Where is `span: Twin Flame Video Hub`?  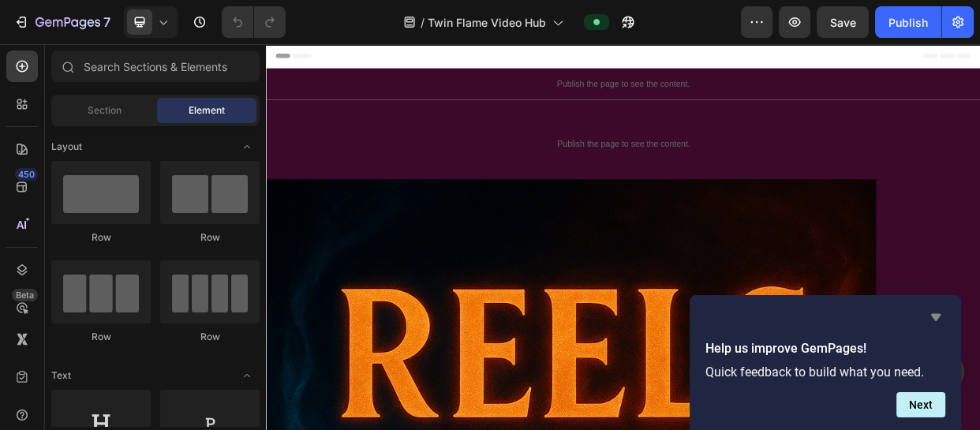
span: Twin Flame Video Hub is located at coordinates (487, 22).